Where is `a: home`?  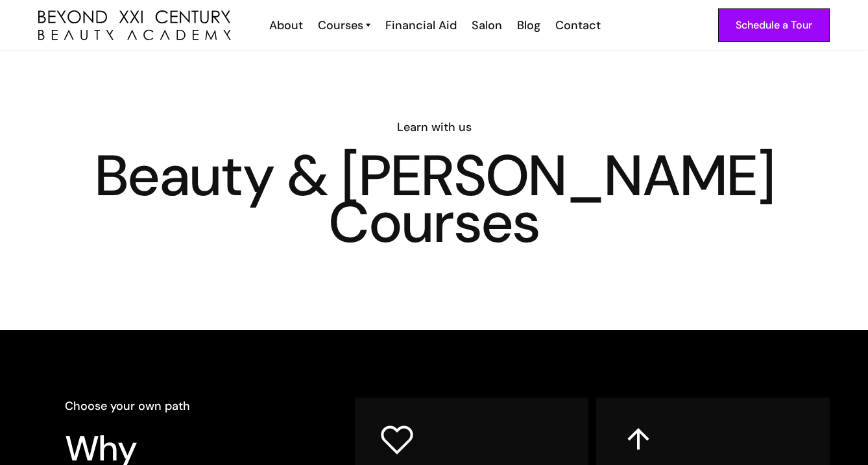 a: home is located at coordinates (134, 26).